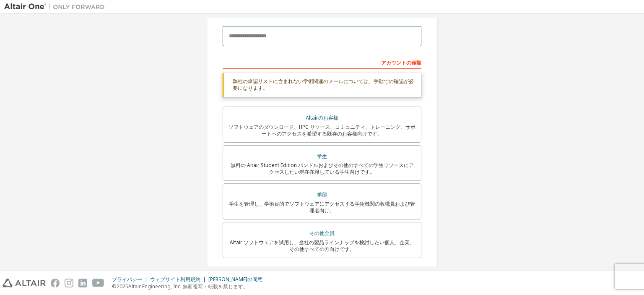  I want to click on font: 学生を管理し、学術目的でソフトウェアにアクセスする学術機関の教職員および管理者向け。, so click(322, 207).